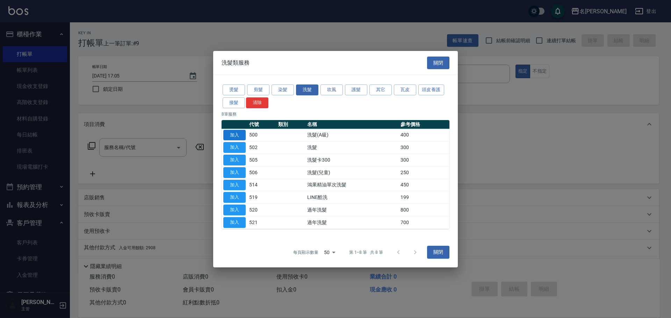 The height and width of the screenshot is (318, 671). Describe the element at coordinates (352, 185) in the screenshot. I see `td: 鴻果精油單次洗髮` at that location.